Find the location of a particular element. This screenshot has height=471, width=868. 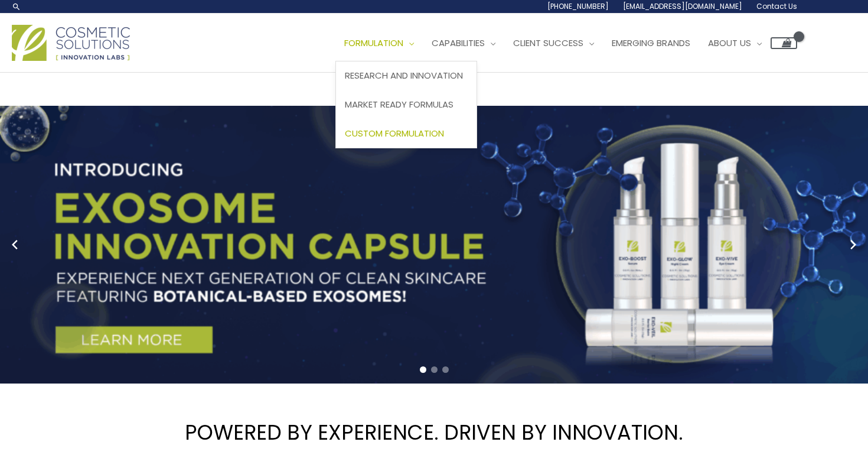

nav: Site Navigation is located at coordinates (562, 43).